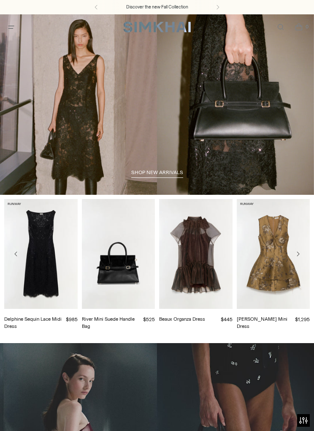 The width and height of the screenshot is (314, 431). What do you see at coordinates (33, 323) in the screenshot?
I see `a: Delphine Sequin Lace Midi Dress` at bounding box center [33, 323].